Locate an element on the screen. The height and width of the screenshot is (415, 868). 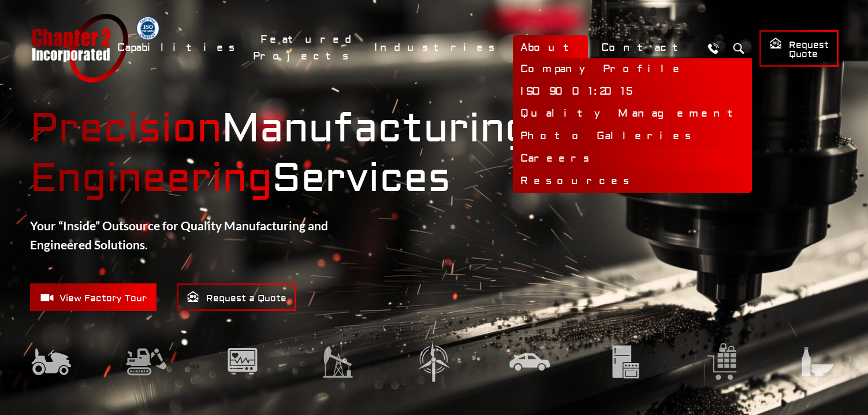
a: Industries is located at coordinates (436, 47).